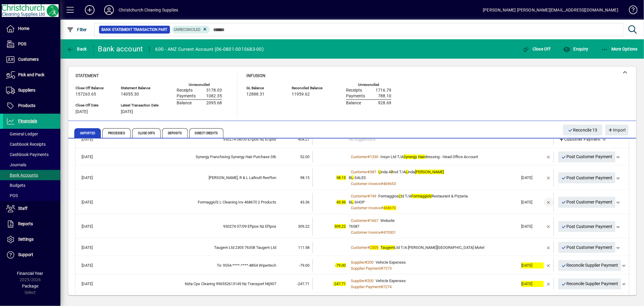  I want to click on span: 12888.31, so click(255, 94).